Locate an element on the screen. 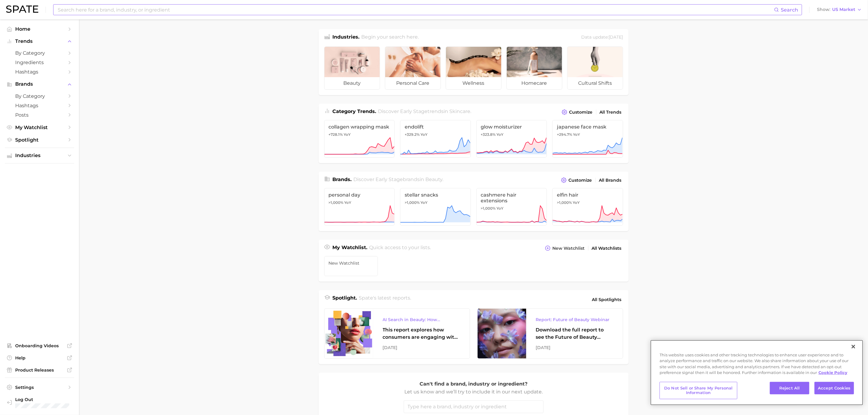  span: collagen wrapping mask is located at coordinates (360, 127).